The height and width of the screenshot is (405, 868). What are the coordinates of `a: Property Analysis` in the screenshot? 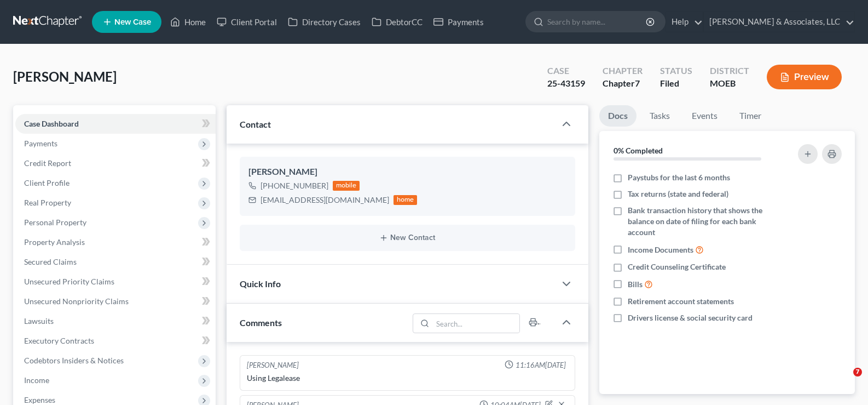 It's located at (116, 242).